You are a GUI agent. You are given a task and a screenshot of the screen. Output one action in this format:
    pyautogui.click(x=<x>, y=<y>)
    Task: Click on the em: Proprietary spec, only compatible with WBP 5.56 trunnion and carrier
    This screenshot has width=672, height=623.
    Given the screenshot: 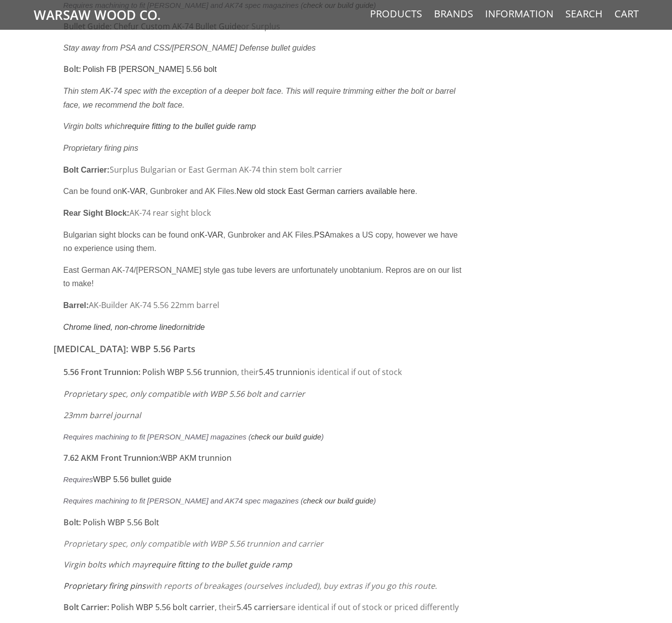 What is the action you would take?
    pyautogui.click(x=194, y=543)
    